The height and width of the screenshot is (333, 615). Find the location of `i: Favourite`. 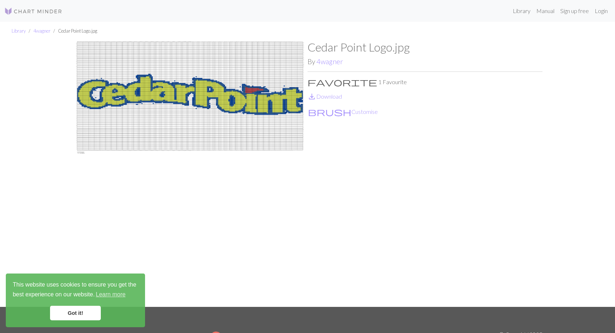

i: Favourite is located at coordinates (342, 82).